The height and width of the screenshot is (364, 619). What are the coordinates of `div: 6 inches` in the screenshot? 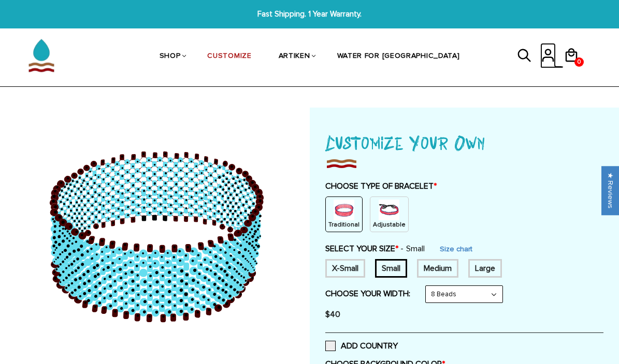 It's located at (345, 268).